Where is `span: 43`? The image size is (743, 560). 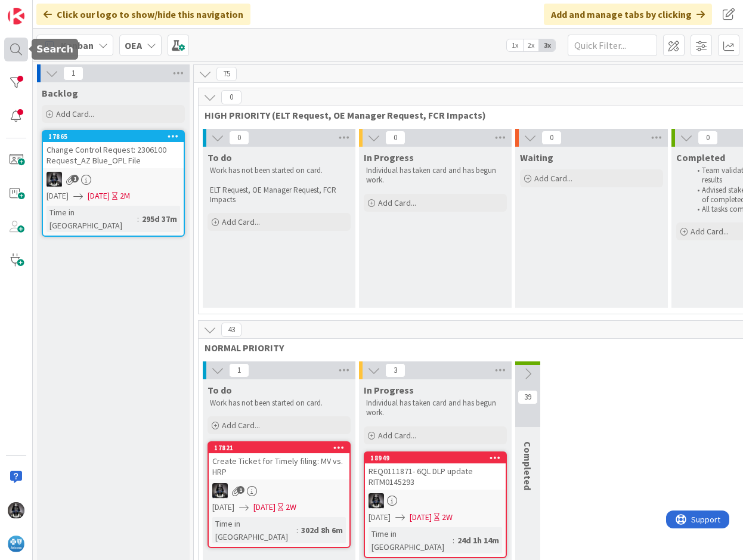 span: 43 is located at coordinates (232, 330).